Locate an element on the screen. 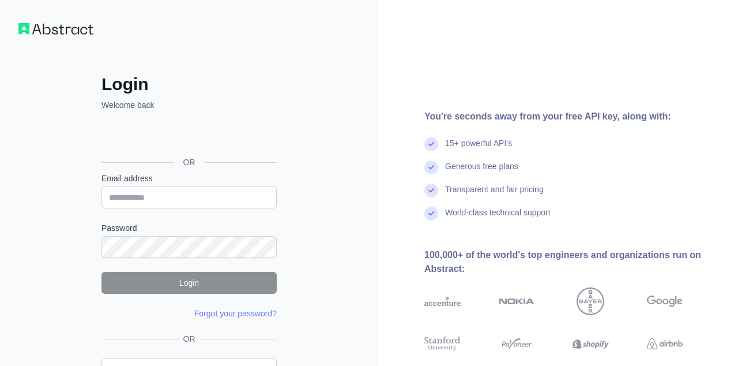 The height and width of the screenshot is (366, 738). div: Kirjaudu Google-tilillä. Avautuu uudelle välilehdelle is located at coordinates (188, 136).